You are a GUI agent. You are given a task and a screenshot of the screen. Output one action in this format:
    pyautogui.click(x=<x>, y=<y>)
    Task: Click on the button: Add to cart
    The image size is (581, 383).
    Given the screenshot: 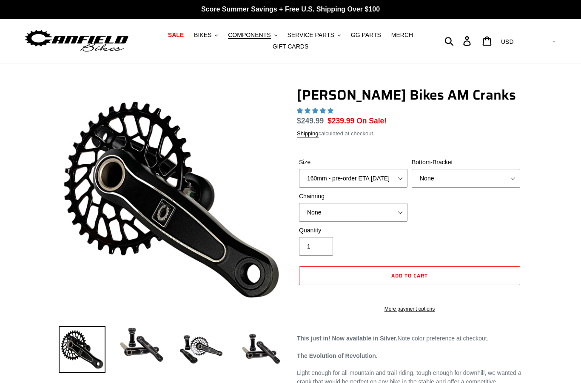 What is the action you would take?
    pyautogui.click(x=410, y=276)
    